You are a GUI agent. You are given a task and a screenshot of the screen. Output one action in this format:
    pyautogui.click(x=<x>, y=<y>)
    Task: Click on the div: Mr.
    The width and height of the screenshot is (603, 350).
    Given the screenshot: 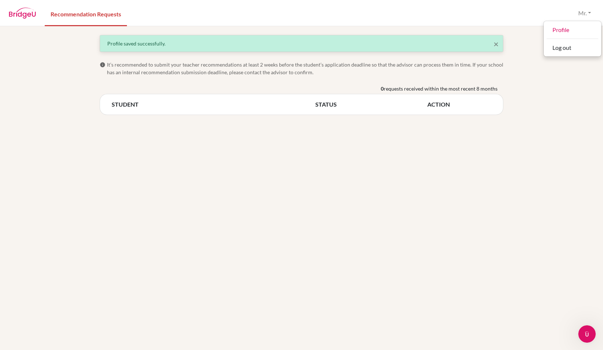 What is the action you would take?
    pyautogui.click(x=573, y=39)
    